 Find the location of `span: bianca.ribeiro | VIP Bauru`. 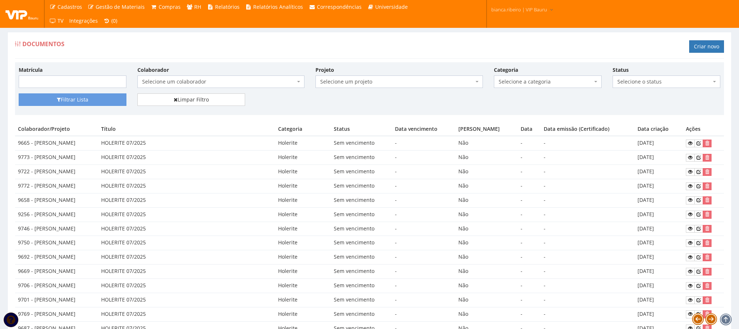

span: bianca.ribeiro | VIP Bauru is located at coordinates (519, 10).